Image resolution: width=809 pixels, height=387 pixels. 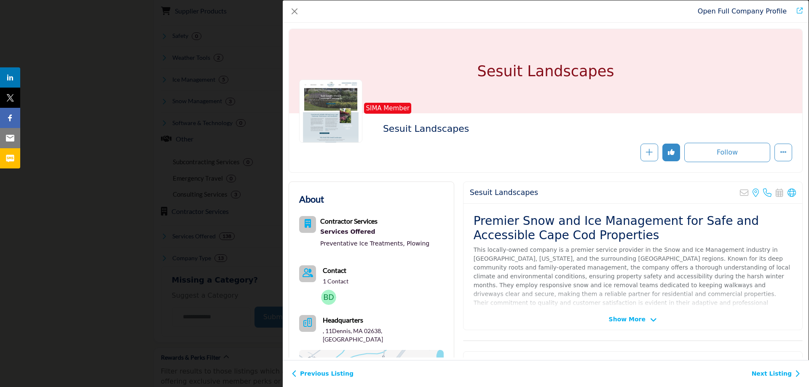 What do you see at coordinates (418, 243) in the screenshot?
I see `a: Plowing` at bounding box center [418, 243].